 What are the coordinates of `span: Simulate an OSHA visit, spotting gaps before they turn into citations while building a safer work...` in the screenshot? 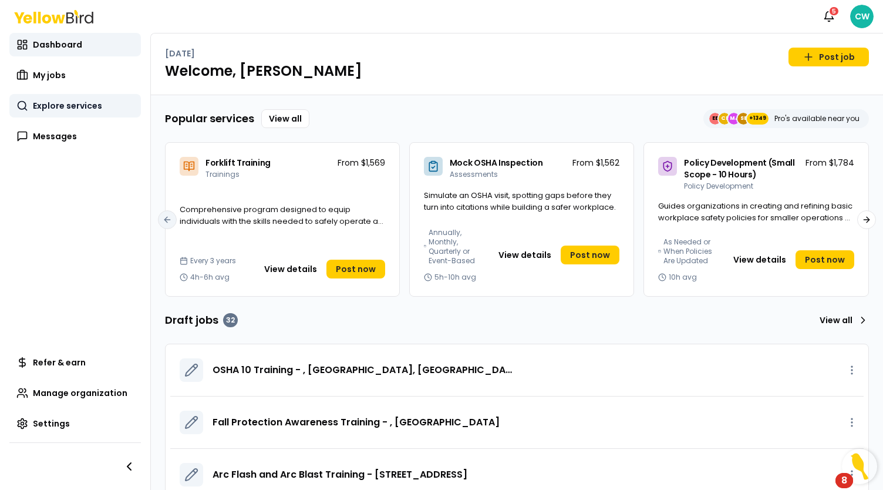 It's located at (519, 201).